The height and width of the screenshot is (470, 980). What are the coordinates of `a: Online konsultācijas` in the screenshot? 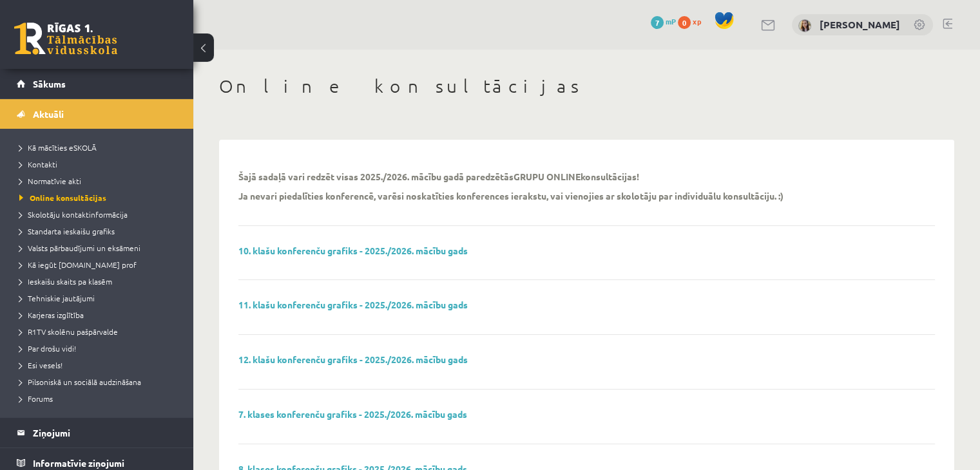 It's located at (100, 198).